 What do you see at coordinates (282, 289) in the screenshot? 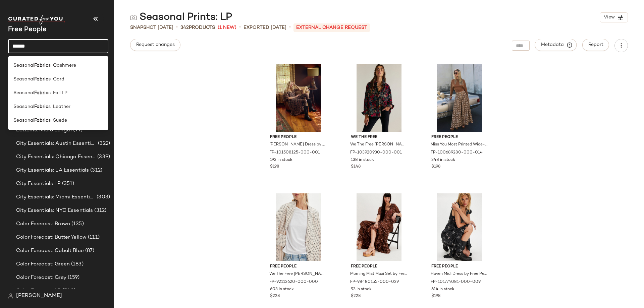
I see `span: 603 in stock` at bounding box center [282, 289].